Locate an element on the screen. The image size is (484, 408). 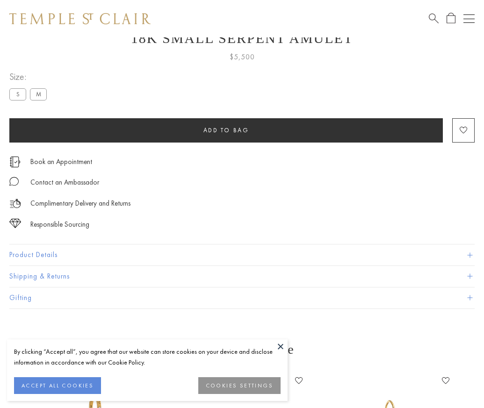
img: MessageIcon-01_2.svg is located at coordinates (14, 181).